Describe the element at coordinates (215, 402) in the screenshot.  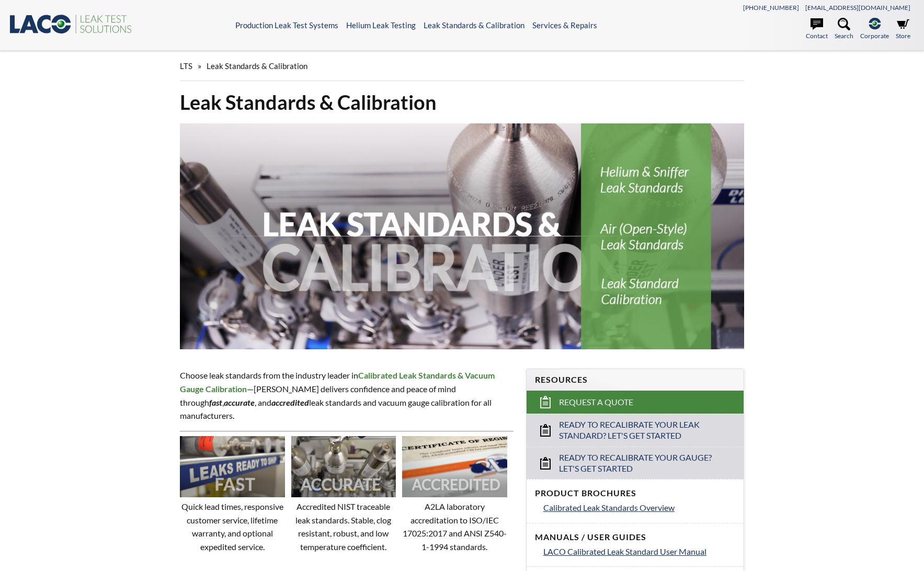
I see `em: fast` at that location.